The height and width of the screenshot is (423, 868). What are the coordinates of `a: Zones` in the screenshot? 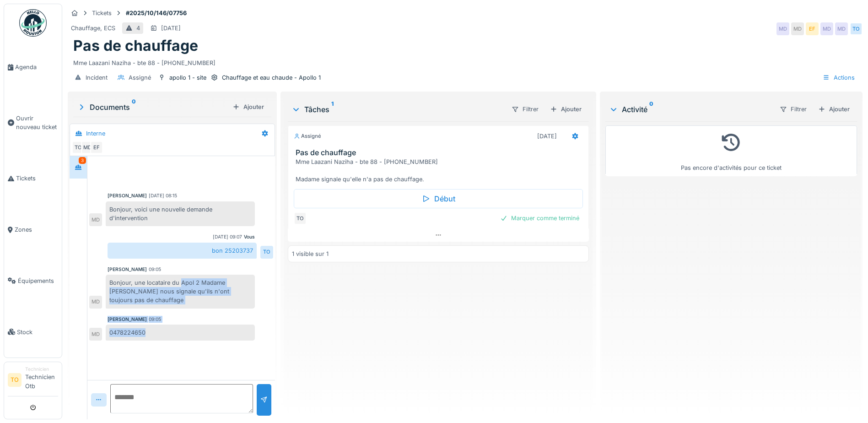 It's located at (33, 230).